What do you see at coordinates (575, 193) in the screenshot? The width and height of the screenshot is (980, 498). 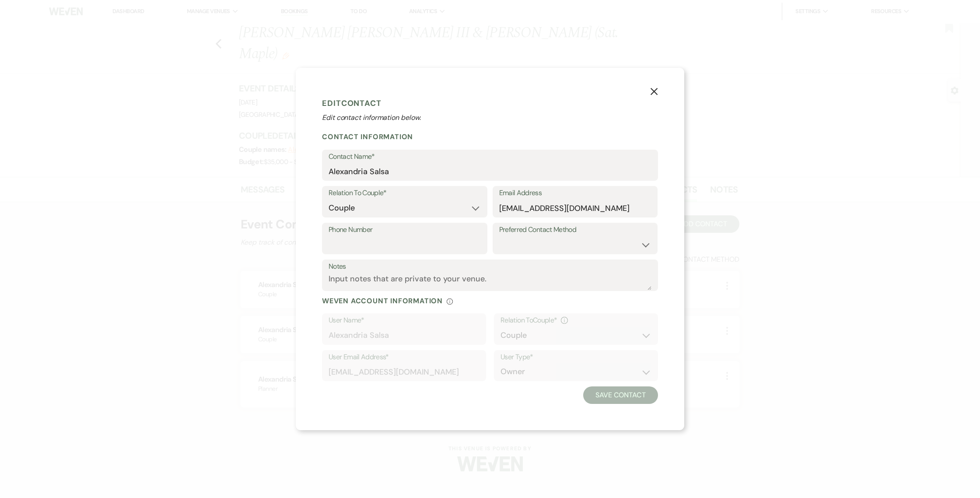 I see `label: Email Address` at bounding box center [575, 193].